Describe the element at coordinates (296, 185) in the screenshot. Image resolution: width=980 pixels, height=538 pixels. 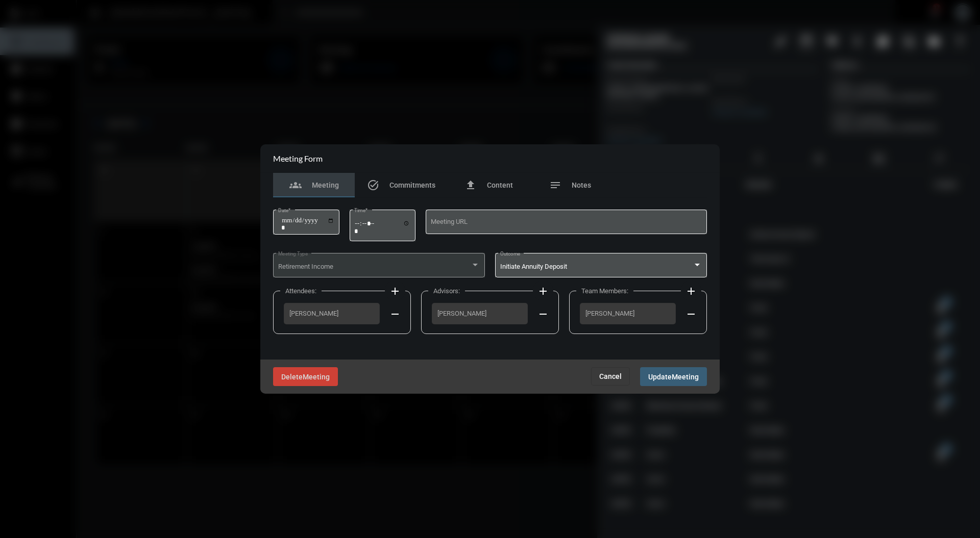
I see `mat-icon: groups` at that location.